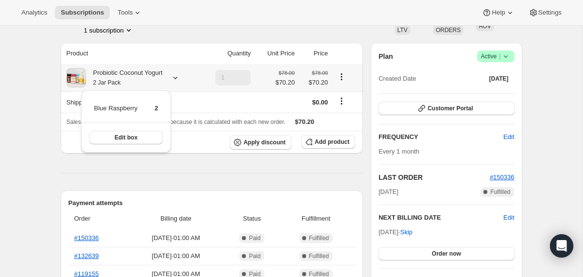  Describe the element at coordinates (76, 78) in the screenshot. I see `img: product img` at that location.